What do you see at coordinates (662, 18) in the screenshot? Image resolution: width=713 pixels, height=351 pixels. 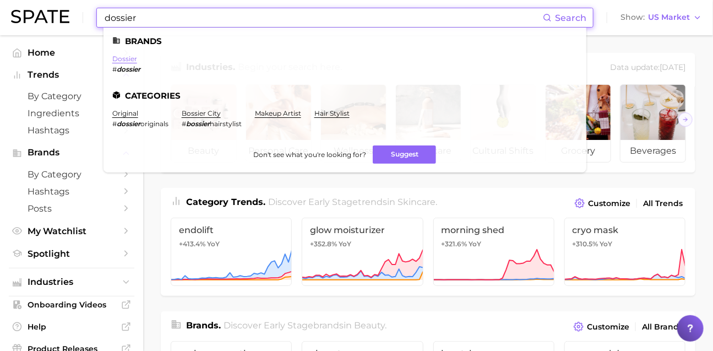 I see `button: ShowUS Market` at bounding box center [662, 18].